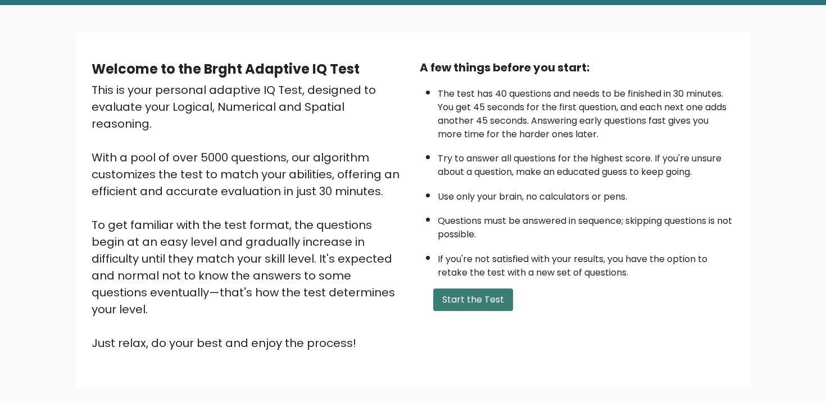  Describe the element at coordinates (249, 216) in the screenshot. I see `div: This is your personal adaptive IQ Test, designed to evaluate your Logical, Numerical and Spatial ...` at that location.